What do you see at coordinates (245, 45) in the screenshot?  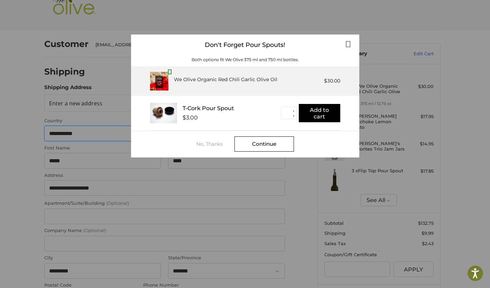 I see `div: Don't Forget Pour Spouts!` at bounding box center [245, 45].